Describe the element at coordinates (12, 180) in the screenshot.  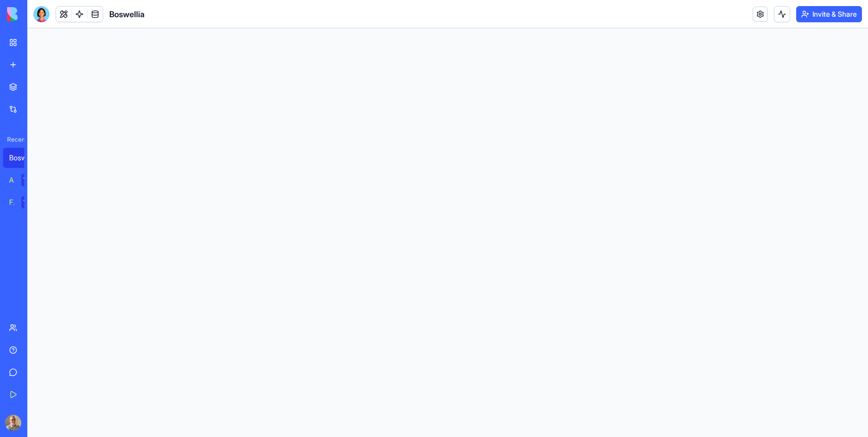
I see `div: AI Logo Generator` at that location.